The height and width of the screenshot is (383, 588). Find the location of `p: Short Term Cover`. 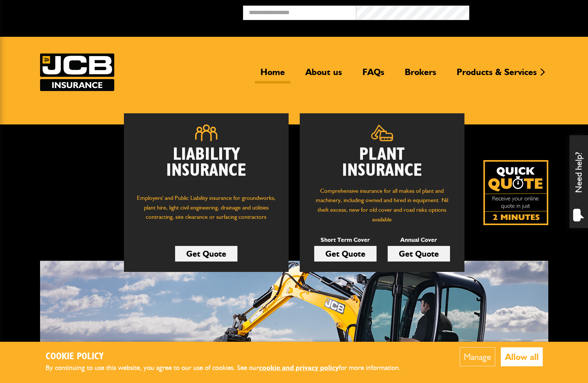

p: Short Term Cover is located at coordinates (345, 240).